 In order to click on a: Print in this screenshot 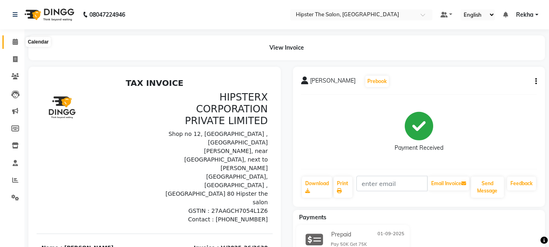, I will do `click(343, 187)`.